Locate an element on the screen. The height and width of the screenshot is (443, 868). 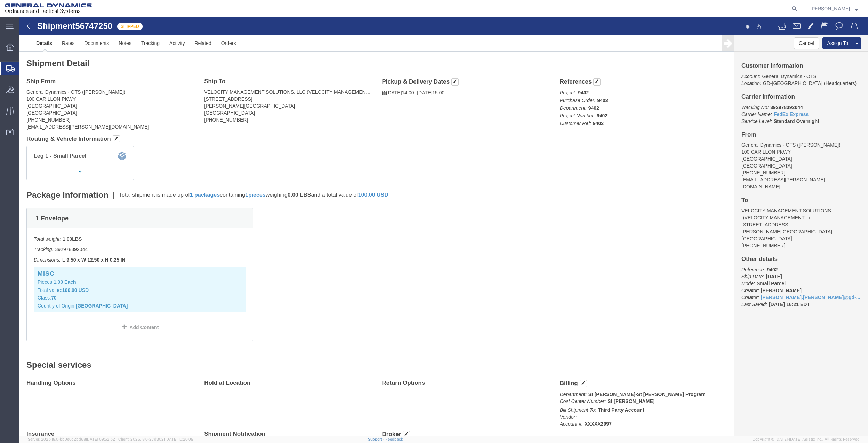
a: Feedback is located at coordinates (394, 438).